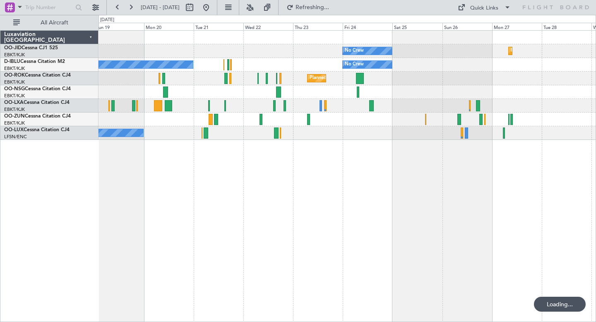  What do you see at coordinates (566, 26) in the screenshot?
I see `div: Tue 28` at bounding box center [566, 26].